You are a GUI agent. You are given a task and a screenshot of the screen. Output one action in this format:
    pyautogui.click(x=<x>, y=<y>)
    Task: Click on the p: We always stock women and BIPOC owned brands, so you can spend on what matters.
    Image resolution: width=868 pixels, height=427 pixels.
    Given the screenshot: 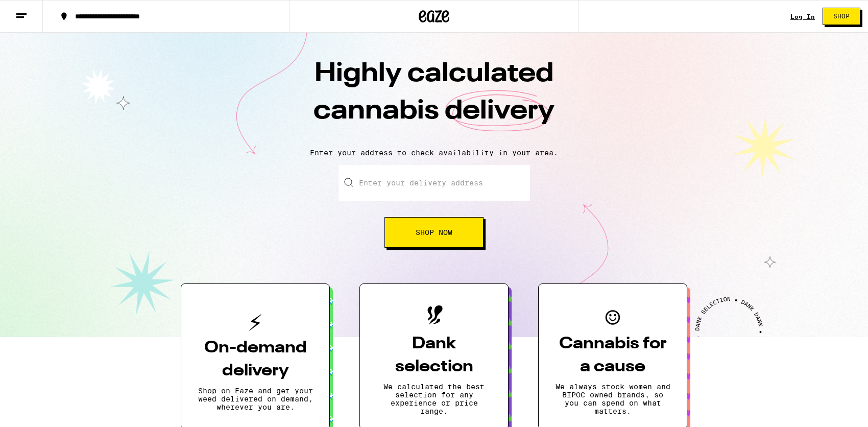 What is the action you would take?
    pyautogui.click(x=613, y=399)
    